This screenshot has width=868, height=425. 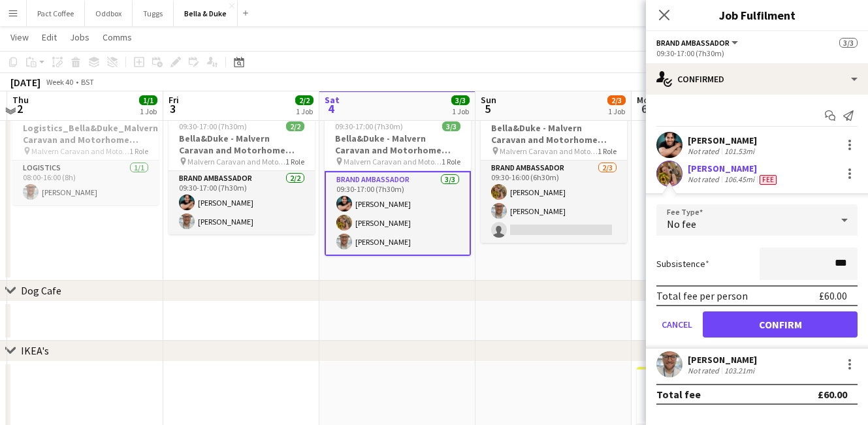 I want to click on div: 106.45mi, so click(x=739, y=180).